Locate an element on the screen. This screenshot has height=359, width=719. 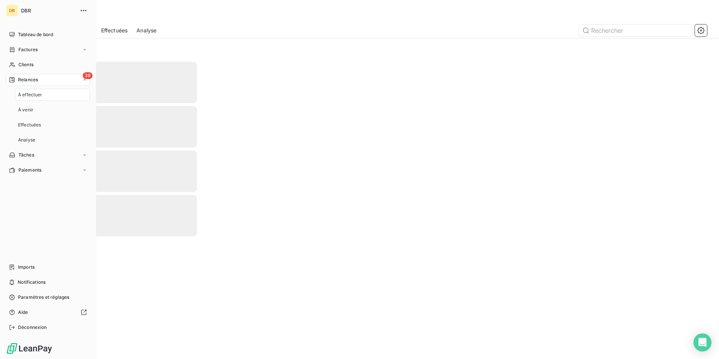
span: Clients is located at coordinates (26, 65).